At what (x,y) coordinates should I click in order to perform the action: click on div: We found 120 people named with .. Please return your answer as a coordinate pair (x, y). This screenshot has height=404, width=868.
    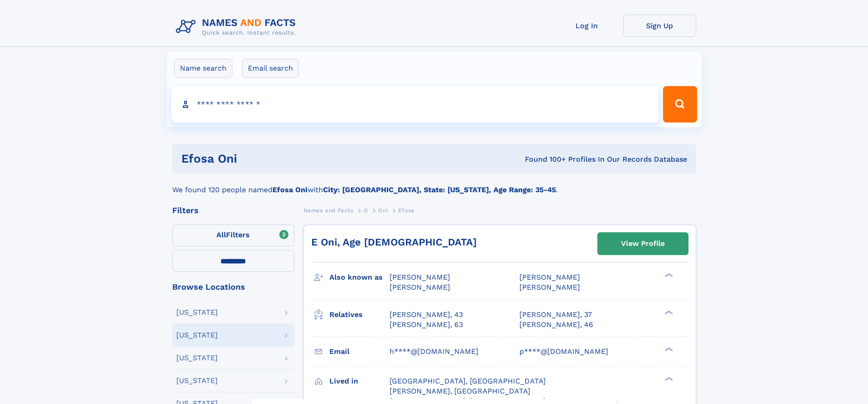
    Looking at the image, I should click on (434, 184).